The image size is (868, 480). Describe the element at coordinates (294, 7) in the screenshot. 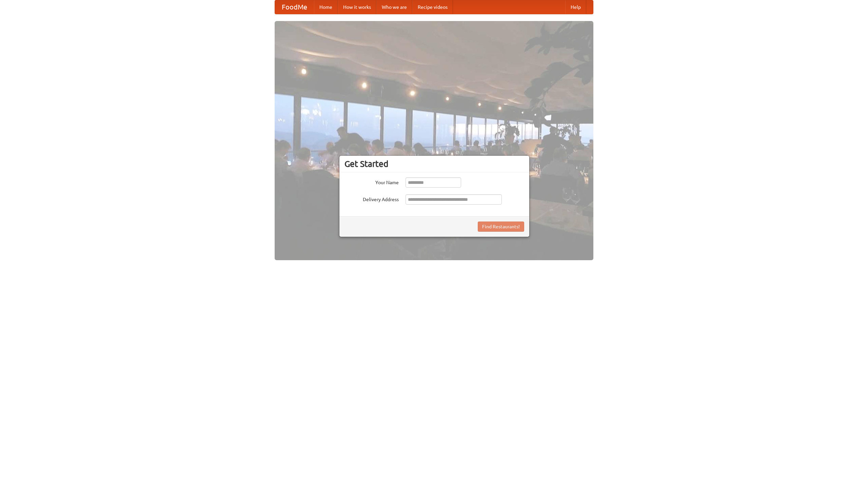

I see `a: FoodMe` at that location.